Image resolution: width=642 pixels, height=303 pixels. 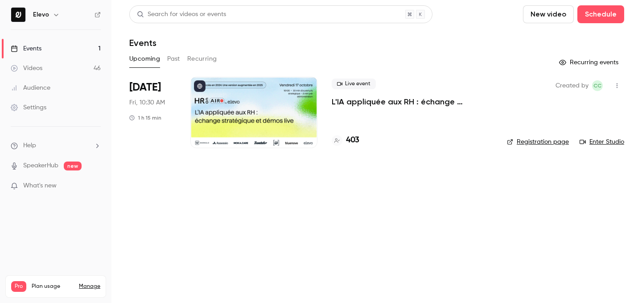 What do you see at coordinates (202, 59) in the screenshot?
I see `button: Recurring` at bounding box center [202, 59].